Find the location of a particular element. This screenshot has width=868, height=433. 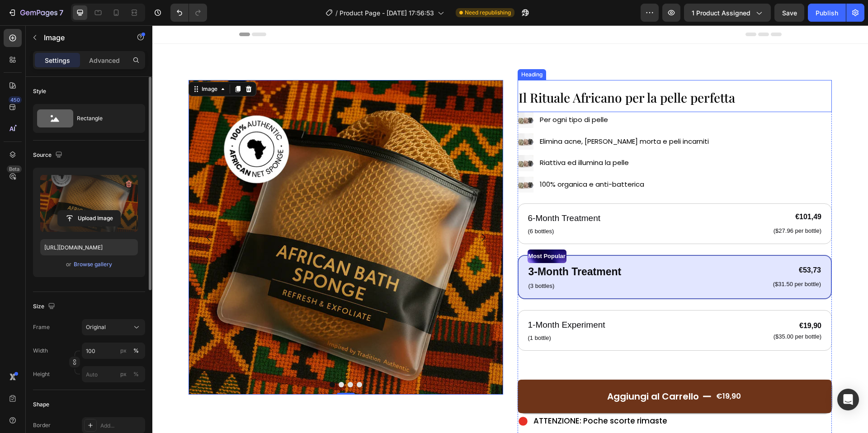

p: Settings is located at coordinates (57, 60).